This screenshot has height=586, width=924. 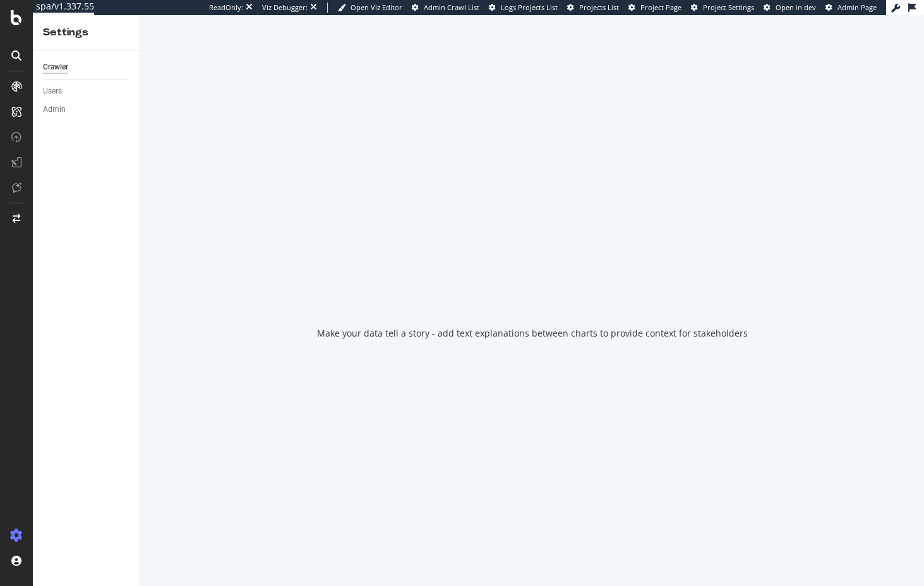 What do you see at coordinates (655, 7) in the screenshot?
I see `a: Project Page` at bounding box center [655, 7].